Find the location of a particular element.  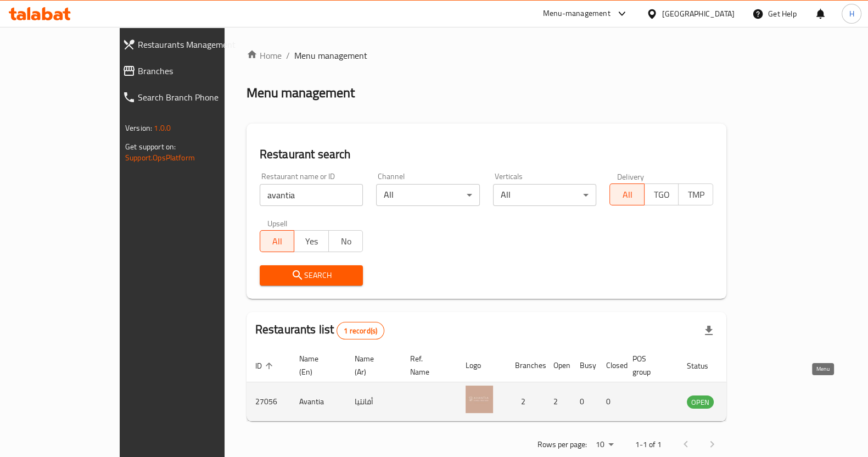

img: Avantia is located at coordinates (479, 399).